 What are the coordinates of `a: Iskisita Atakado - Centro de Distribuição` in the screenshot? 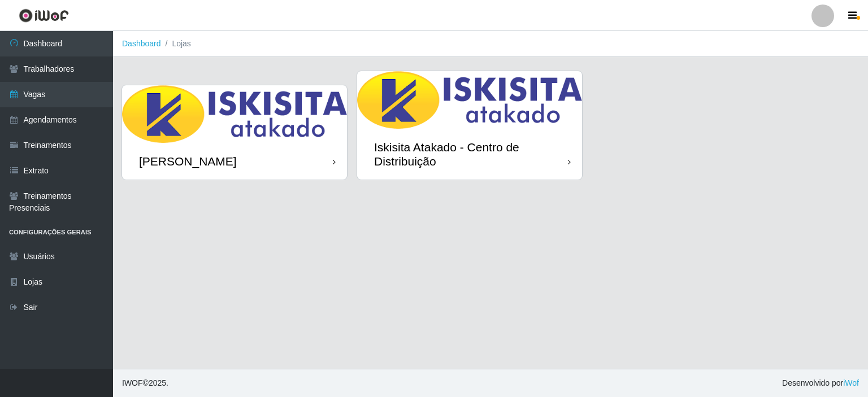 It's located at (470, 126).